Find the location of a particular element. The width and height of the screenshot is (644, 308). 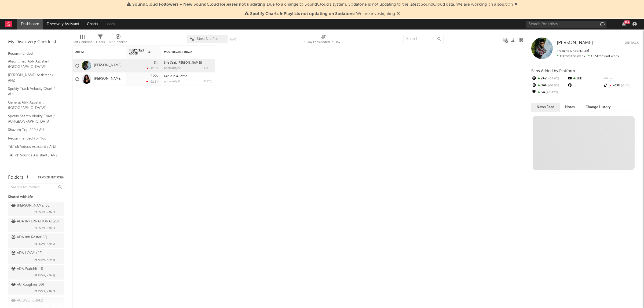

div: ADA INTERNATIONAL ( 28 ) is located at coordinates (35, 222).